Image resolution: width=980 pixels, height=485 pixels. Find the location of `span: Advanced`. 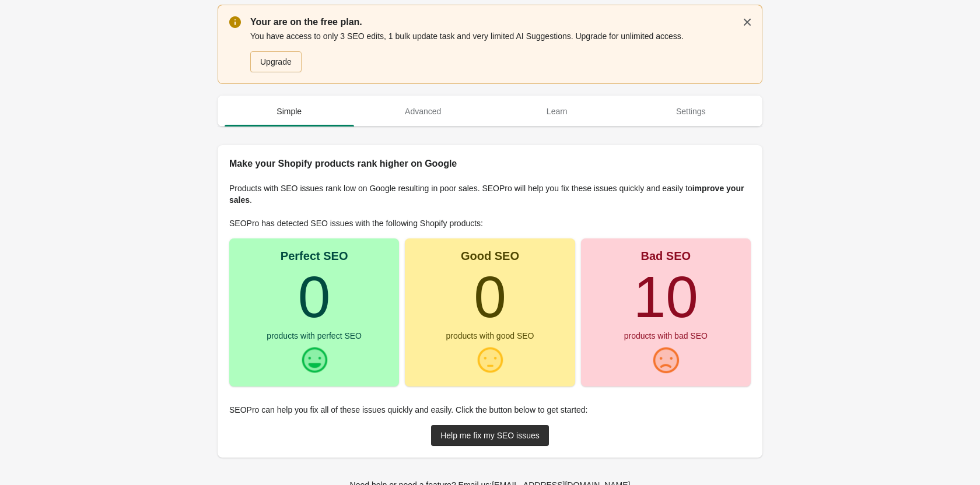

span: Advanced is located at coordinates (423, 111).